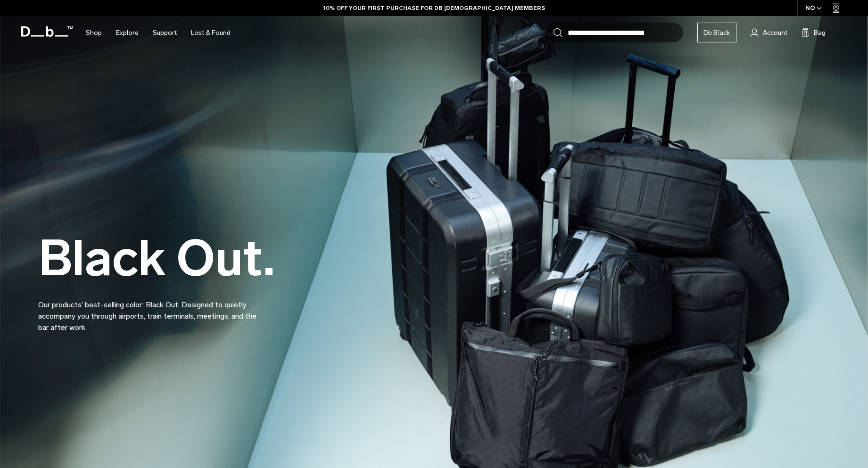 The width and height of the screenshot is (868, 468). I want to click on span: Bag, so click(819, 33).